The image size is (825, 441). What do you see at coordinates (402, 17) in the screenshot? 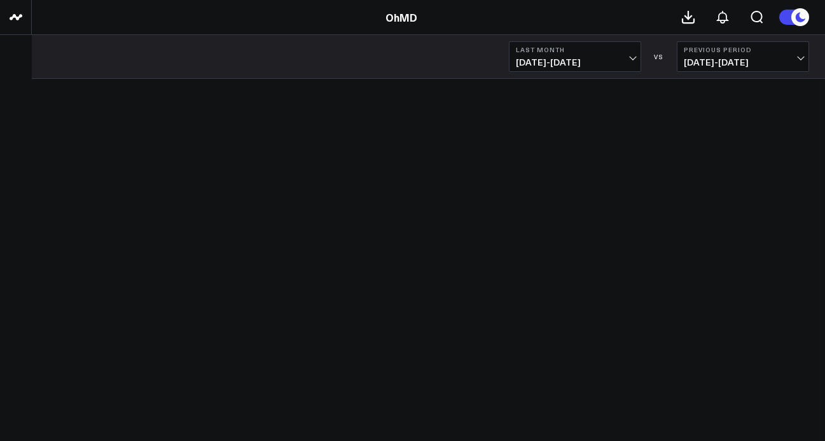
I see `a: OhMD` at bounding box center [402, 17].